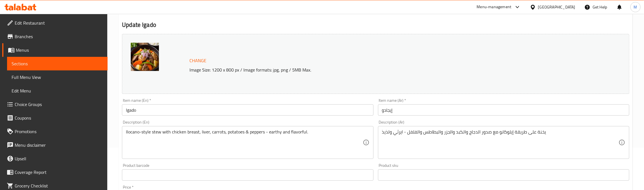 This screenshot has width=644, height=190. Describe the element at coordinates (59, 23) in the screenshot. I see `span: Edit Restaurant` at that location.